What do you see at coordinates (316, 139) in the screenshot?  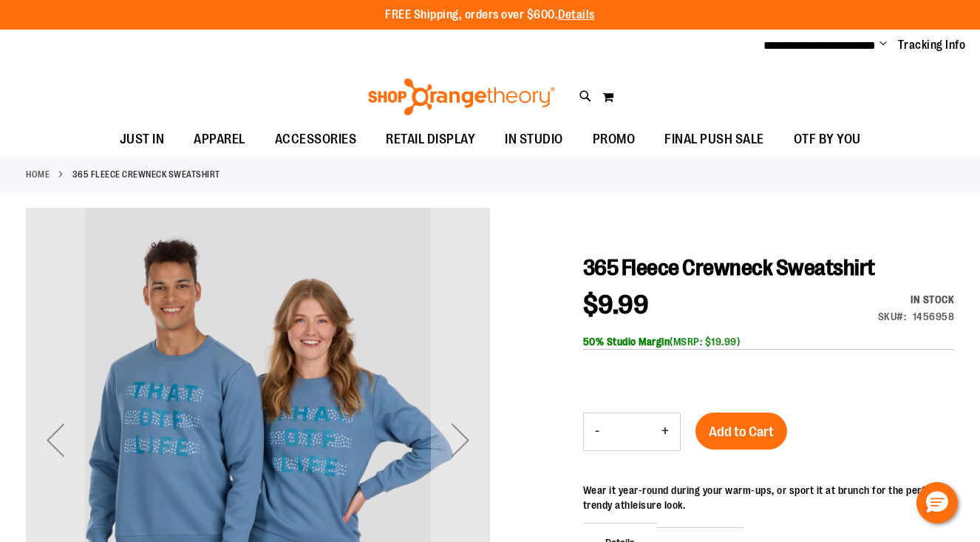 I see `span: ACCESSORIES` at bounding box center [316, 139].